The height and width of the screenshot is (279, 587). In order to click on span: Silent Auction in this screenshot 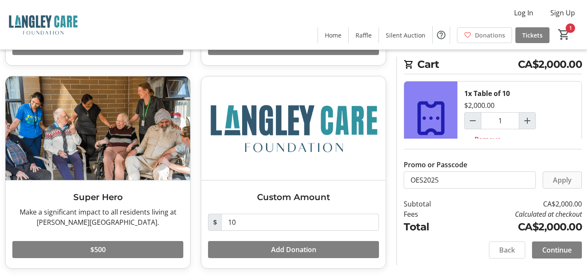, I will do `click(405, 35)`.